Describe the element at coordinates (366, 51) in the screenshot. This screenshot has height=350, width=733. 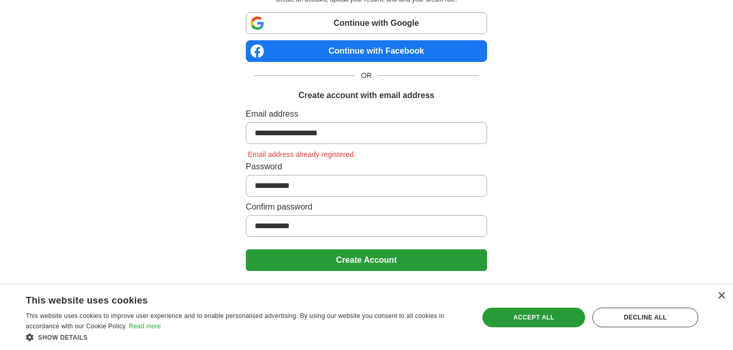
I see `a: Continue with Facebook` at that location.